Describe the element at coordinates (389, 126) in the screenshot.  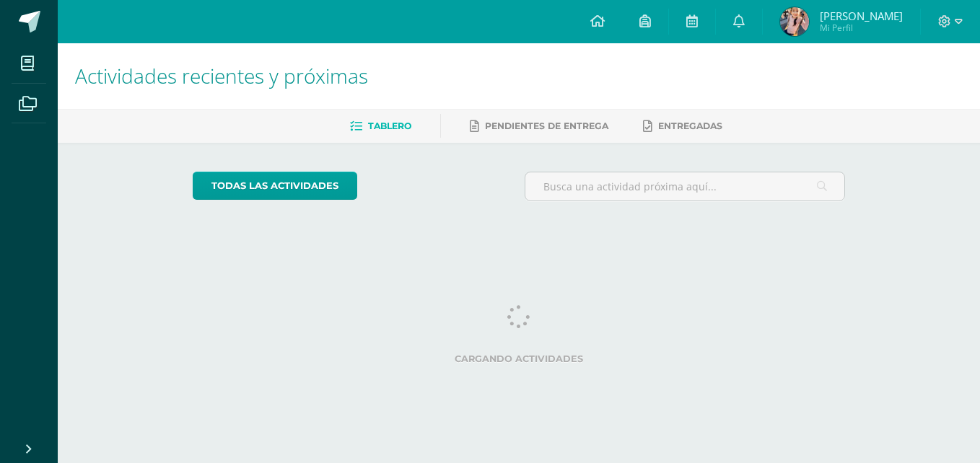
I see `span: Tablero` at that location.